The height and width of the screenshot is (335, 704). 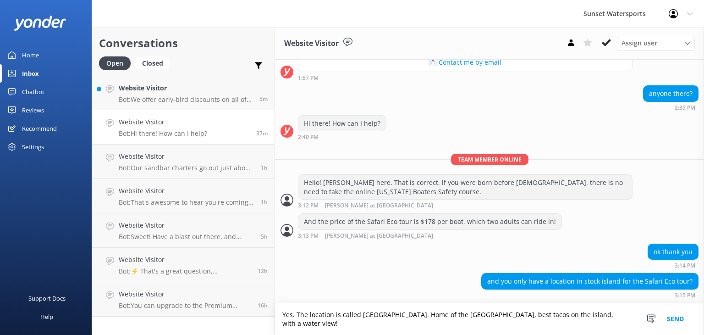 I want to click on div: Sep 08 2025 02:14pm (UTC -05:00) America/Cancun, so click(x=673, y=265).